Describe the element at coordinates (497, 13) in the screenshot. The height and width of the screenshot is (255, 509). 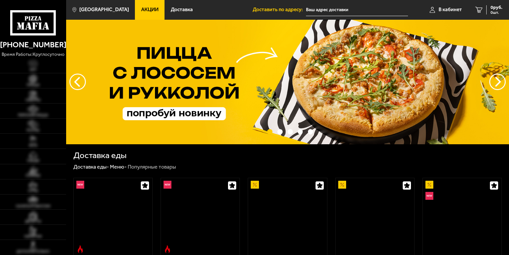
I see `span: 0 шт.` at that location.